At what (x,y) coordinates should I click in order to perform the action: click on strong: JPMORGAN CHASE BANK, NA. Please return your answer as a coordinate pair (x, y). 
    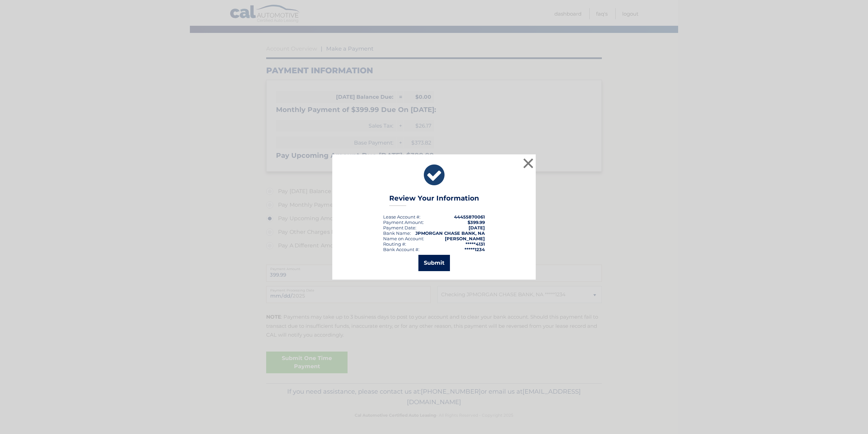
    Looking at the image, I should click on (450, 233).